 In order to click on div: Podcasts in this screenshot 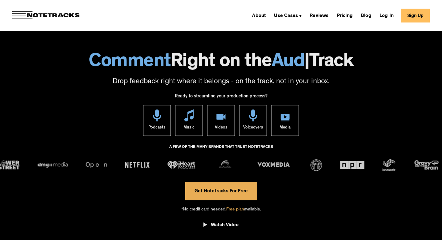, I will do `click(157, 128)`.